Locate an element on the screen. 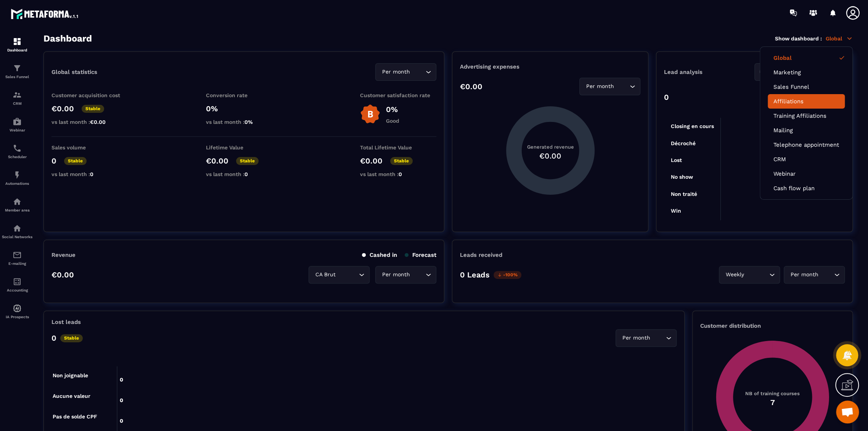 The width and height of the screenshot is (868, 431). a: formationformationSales Funnel is located at coordinates (17, 71).